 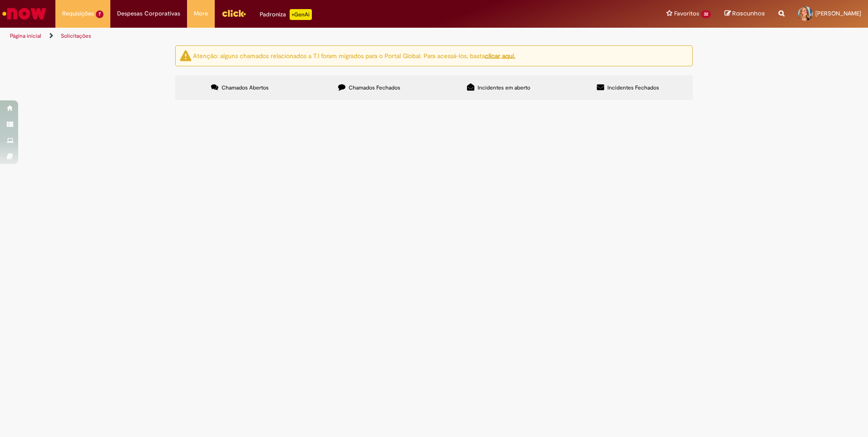 I want to click on span: Chamados Abertos, so click(x=245, y=87).